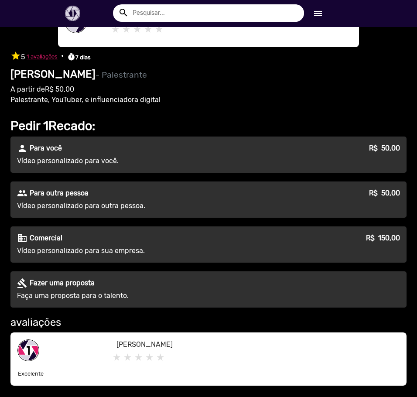 Image resolution: width=417 pixels, height=397 pixels. What do you see at coordinates (46, 238) in the screenshot?
I see `p: Comercial` at bounding box center [46, 238].